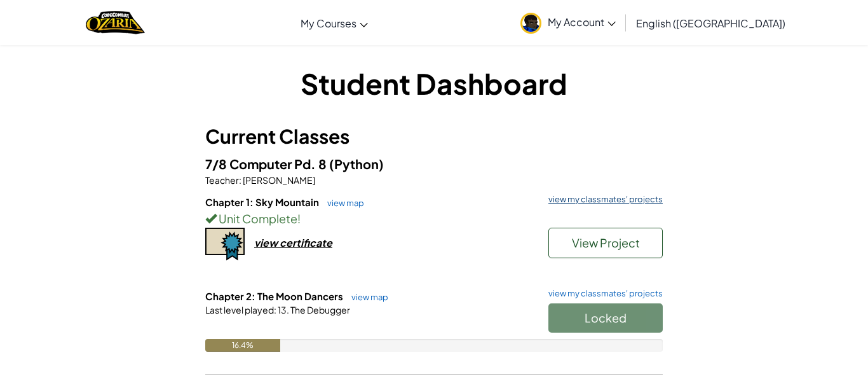 This screenshot has width=868, height=381. What do you see at coordinates (319, 310) in the screenshot?
I see `span: The Debugger` at bounding box center [319, 310].